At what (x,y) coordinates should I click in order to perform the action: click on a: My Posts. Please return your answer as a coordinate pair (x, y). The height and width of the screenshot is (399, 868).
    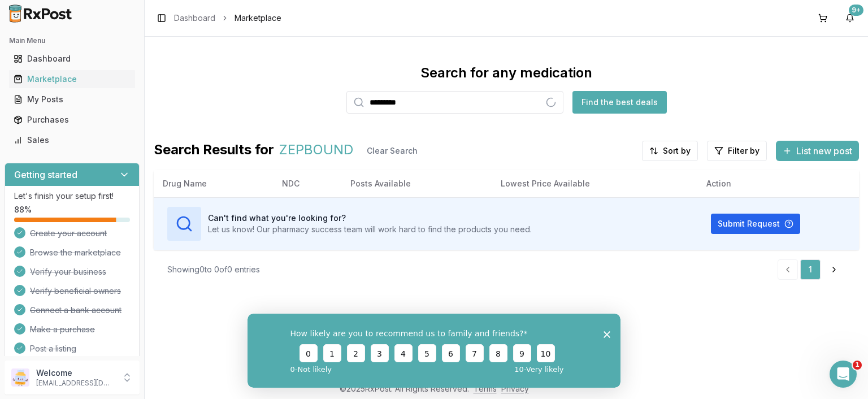
    Looking at the image, I should click on (72, 100).